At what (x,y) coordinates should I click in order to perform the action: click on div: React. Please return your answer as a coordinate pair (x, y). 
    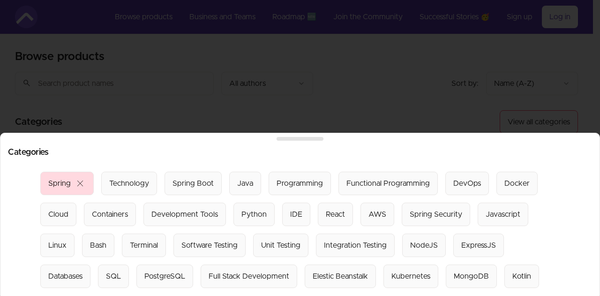
    Looking at the image, I should click on (335, 214).